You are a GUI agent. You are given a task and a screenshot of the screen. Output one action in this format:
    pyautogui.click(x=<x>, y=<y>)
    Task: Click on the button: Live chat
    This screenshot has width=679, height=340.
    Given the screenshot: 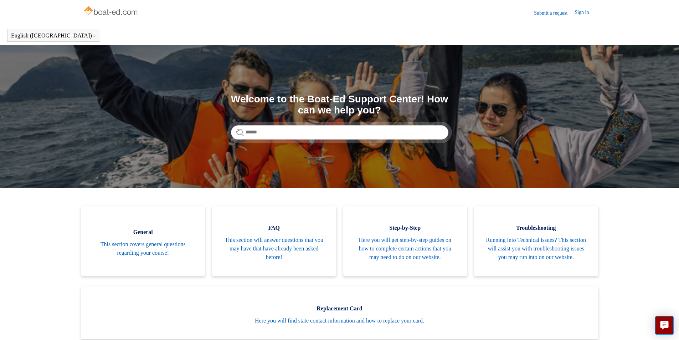 What is the action you would take?
    pyautogui.click(x=665, y=325)
    